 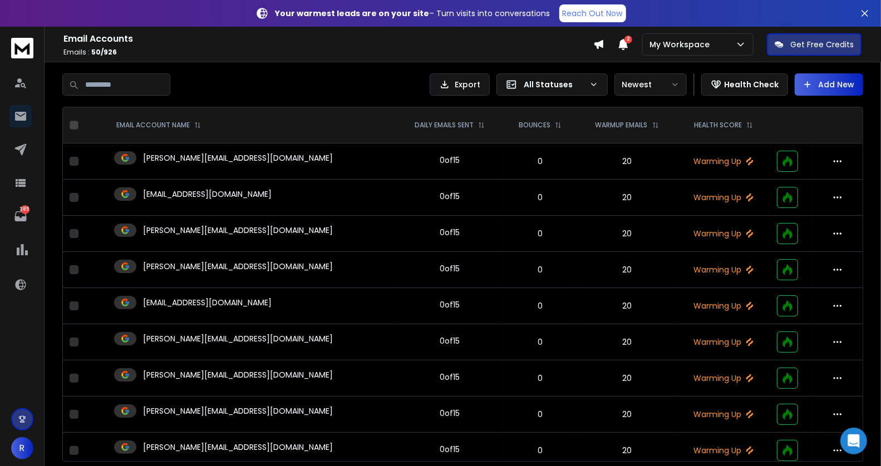 What do you see at coordinates (22, 449) in the screenshot?
I see `span: R` at bounding box center [22, 449].